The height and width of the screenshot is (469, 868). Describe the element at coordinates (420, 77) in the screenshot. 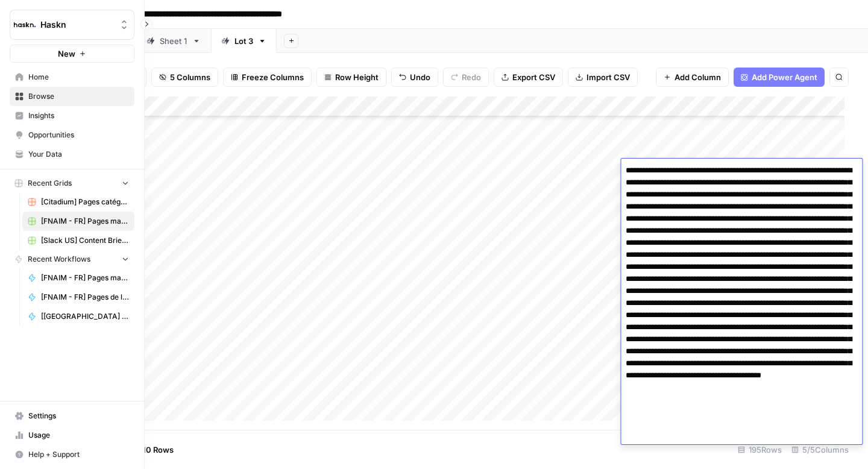

I see `span: Undo` at that location.